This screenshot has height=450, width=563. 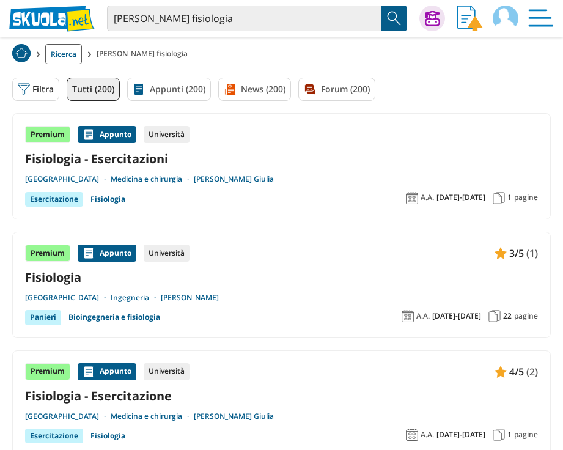 What do you see at coordinates (244, 18) in the screenshot?
I see `input: Cerca appunti, riassunti o versioni` at bounding box center [244, 18].